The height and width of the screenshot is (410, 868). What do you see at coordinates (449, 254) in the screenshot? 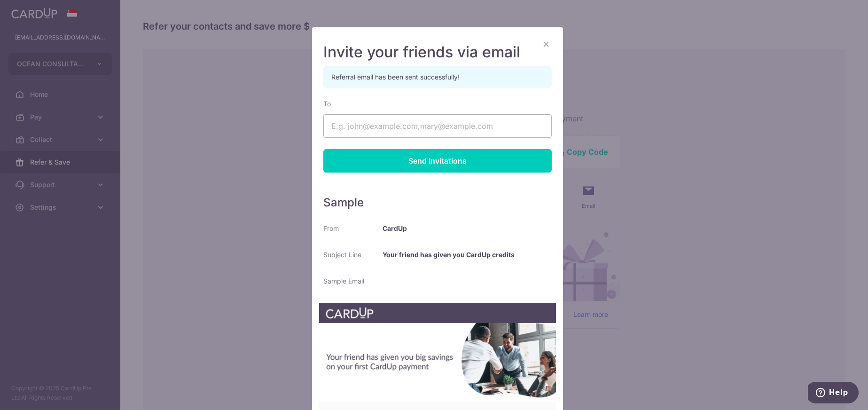
I see `b: Your friend has given you CardUp credits` at bounding box center [449, 254].